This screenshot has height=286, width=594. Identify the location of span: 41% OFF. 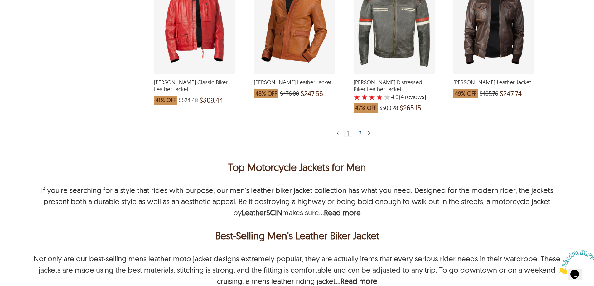
(165, 100).